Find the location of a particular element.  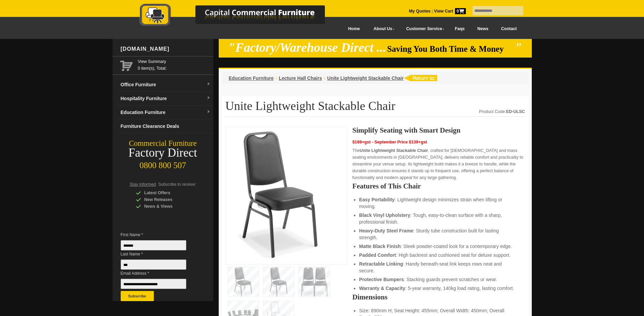

h1: Unite Lightweight Stackable Chair is located at coordinates (375, 108).